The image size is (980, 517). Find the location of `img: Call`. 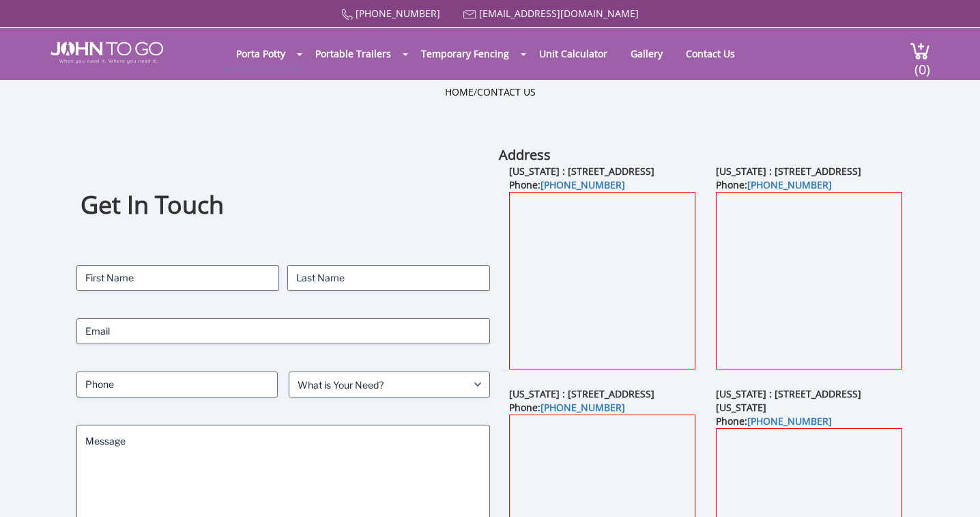

img: Call is located at coordinates (347, 14).